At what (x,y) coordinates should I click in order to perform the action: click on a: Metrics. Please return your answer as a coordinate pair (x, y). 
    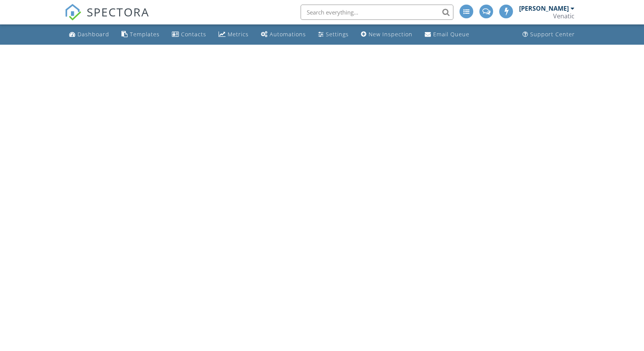
    Looking at the image, I should click on (233, 34).